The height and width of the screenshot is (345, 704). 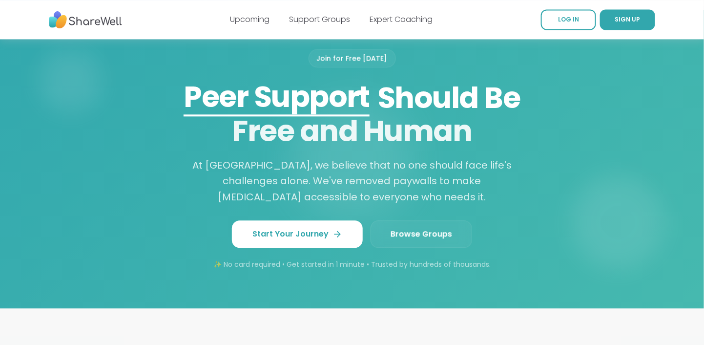 What do you see at coordinates (628, 19) in the screenshot?
I see `span: SIGN UP` at bounding box center [628, 19].